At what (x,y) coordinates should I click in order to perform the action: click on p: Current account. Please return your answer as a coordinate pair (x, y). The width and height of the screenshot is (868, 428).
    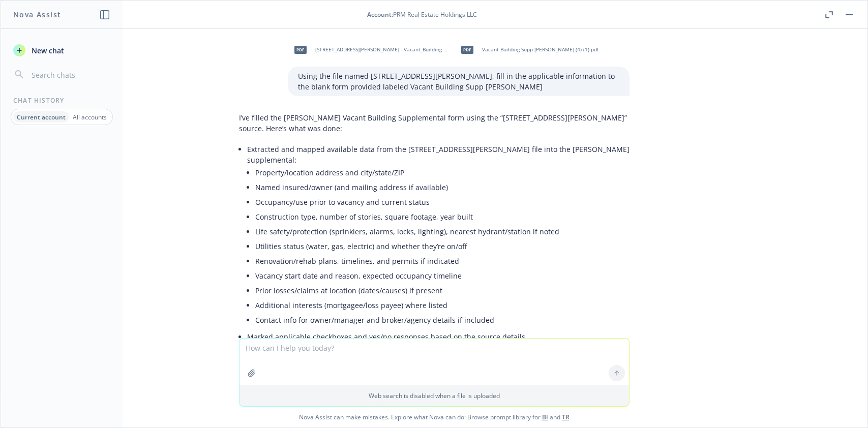
    Looking at the image, I should click on (41, 117).